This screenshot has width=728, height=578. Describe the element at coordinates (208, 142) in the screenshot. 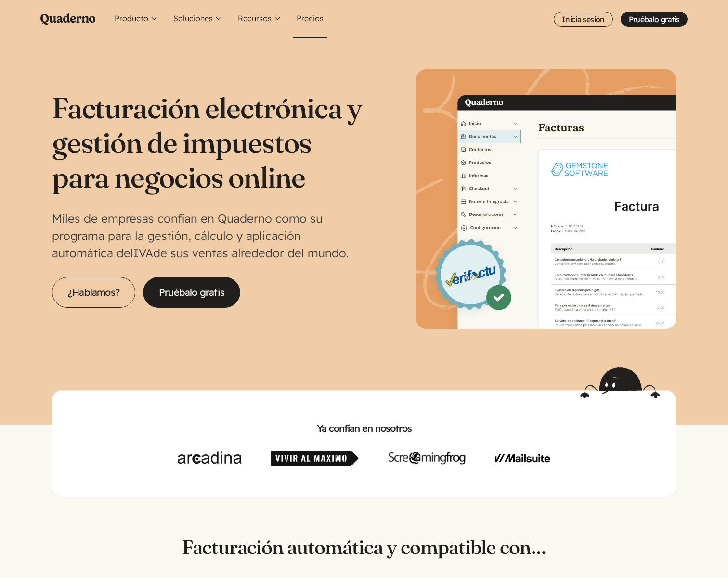

I see `h1: Facturación electrónica y gestión de impuestos para negocios online` at that location.